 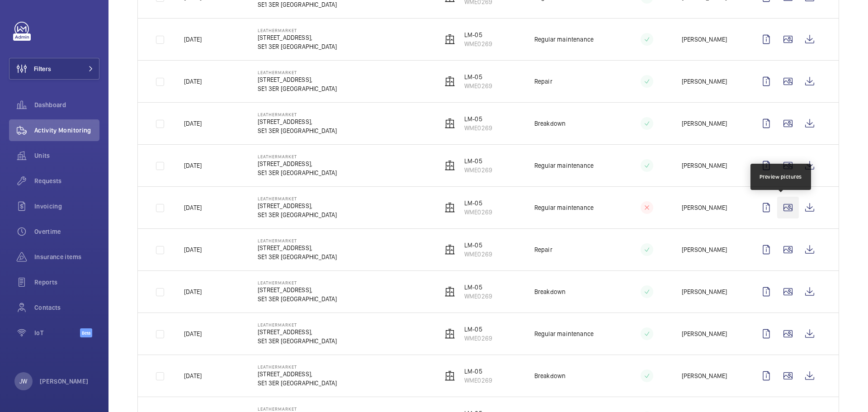 What do you see at coordinates (67, 232) in the screenshot?
I see `span: Overtime` at bounding box center [67, 232].